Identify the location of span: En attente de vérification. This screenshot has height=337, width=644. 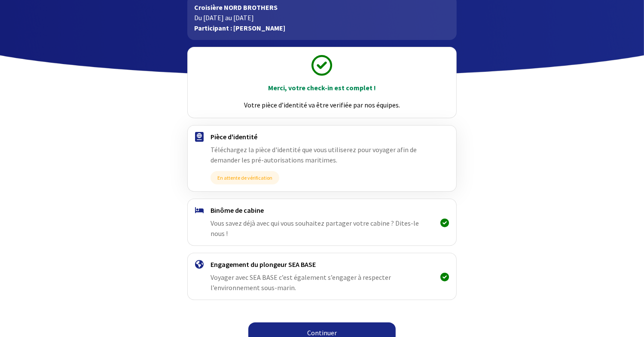
(245, 178).